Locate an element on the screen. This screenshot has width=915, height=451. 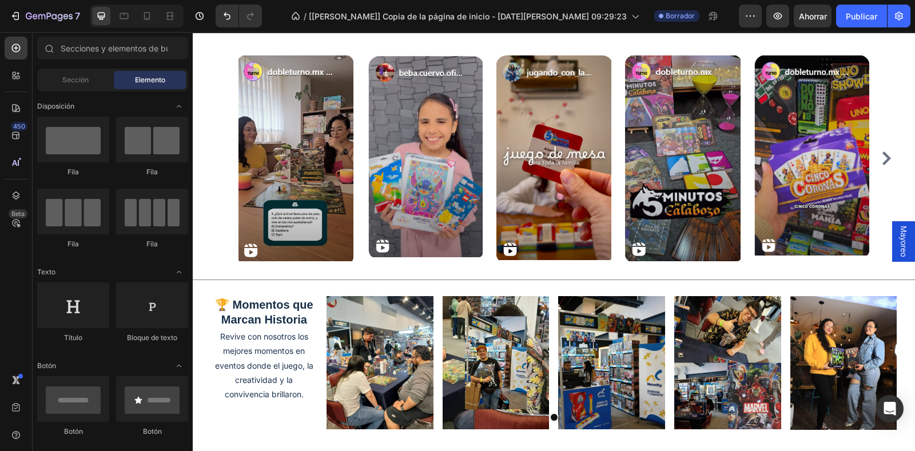
img: gempages_565491556488840370-02ac24fb-9bb0-45aa-86f7-8871b1204816.jpg is located at coordinates (187, 331).